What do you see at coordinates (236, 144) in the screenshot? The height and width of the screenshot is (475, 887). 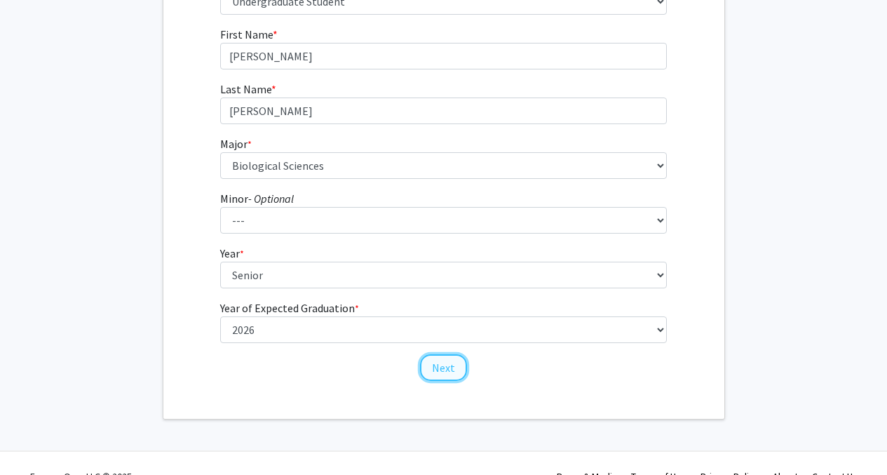 I see `label: Major` at bounding box center [236, 144].